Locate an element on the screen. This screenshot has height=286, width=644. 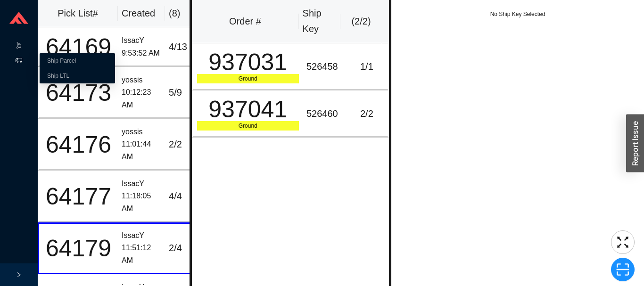
div: 64177 is located at coordinates (78, 196).